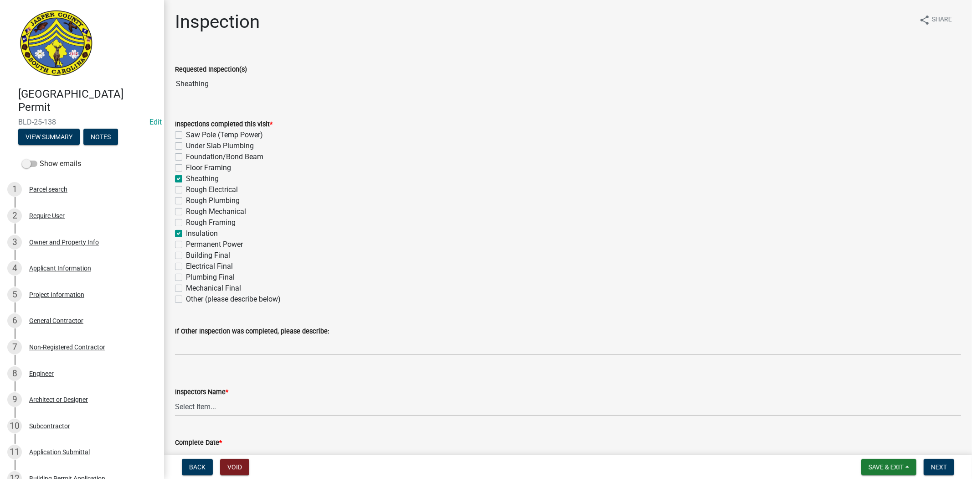 This screenshot has height=479, width=972. What do you see at coordinates (15, 294) in the screenshot?
I see `div: 5` at bounding box center [15, 294].